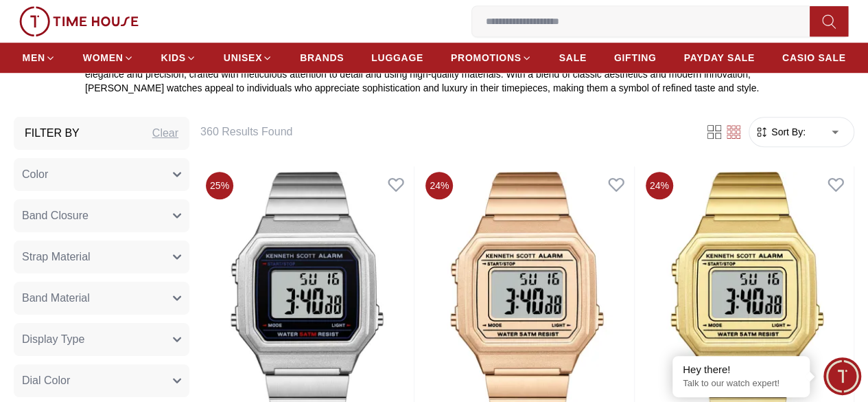 Image resolution: width=868 pixels, height=402 pixels. I want to click on a: BRANDS, so click(322, 58).